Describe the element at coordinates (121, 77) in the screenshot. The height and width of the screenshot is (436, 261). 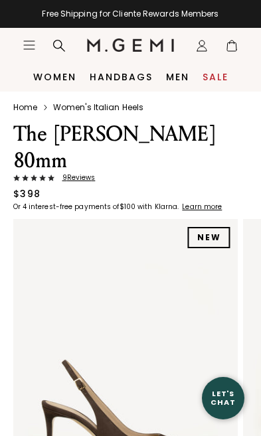
I see `a: Handbags` at that location.